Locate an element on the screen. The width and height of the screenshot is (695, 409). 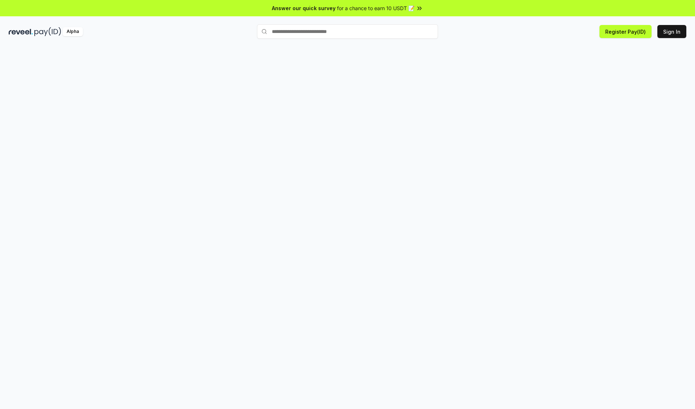
span: for a chance to earn 10 USDT 📝 is located at coordinates (376, 8).